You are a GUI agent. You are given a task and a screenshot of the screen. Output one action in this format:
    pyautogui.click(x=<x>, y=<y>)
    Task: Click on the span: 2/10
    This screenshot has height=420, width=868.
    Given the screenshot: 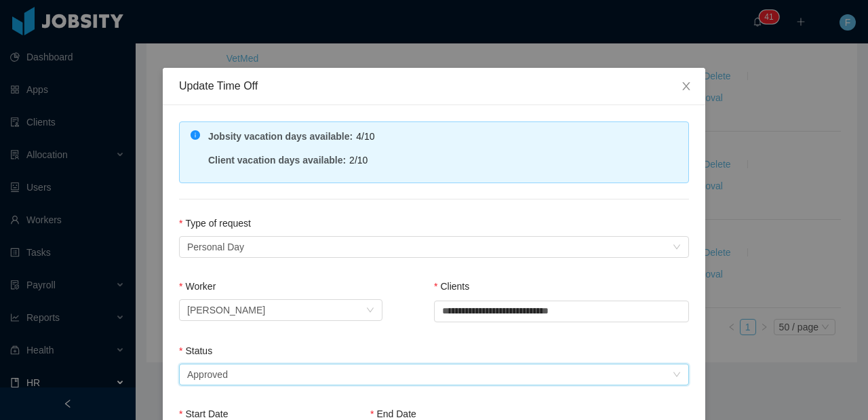 What is the action you would take?
    pyautogui.click(x=358, y=160)
    